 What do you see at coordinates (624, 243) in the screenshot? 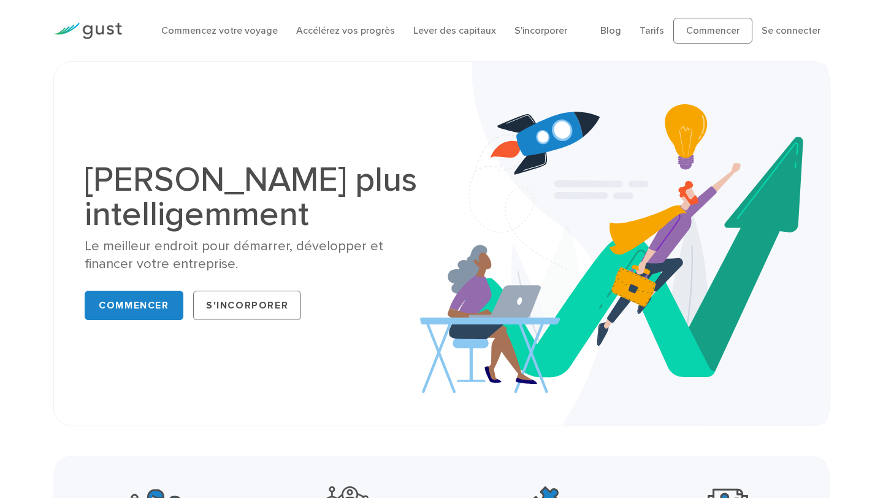
I see `img: Héros des startups plus intelligentes` at bounding box center [624, 243].